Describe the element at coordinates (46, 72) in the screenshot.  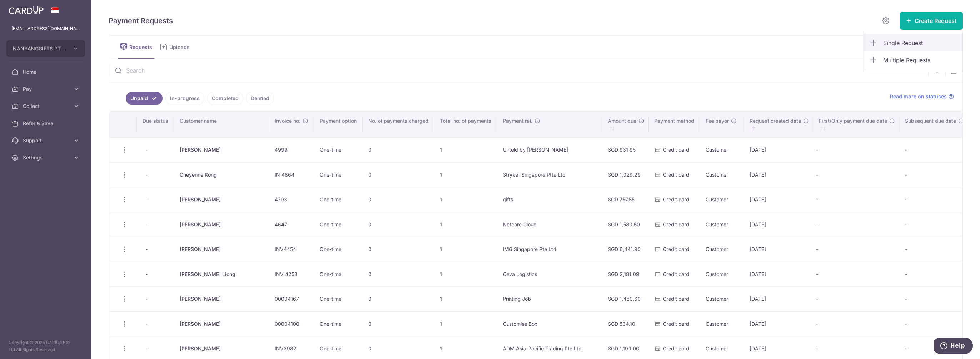
I see `span: Home` at that location.